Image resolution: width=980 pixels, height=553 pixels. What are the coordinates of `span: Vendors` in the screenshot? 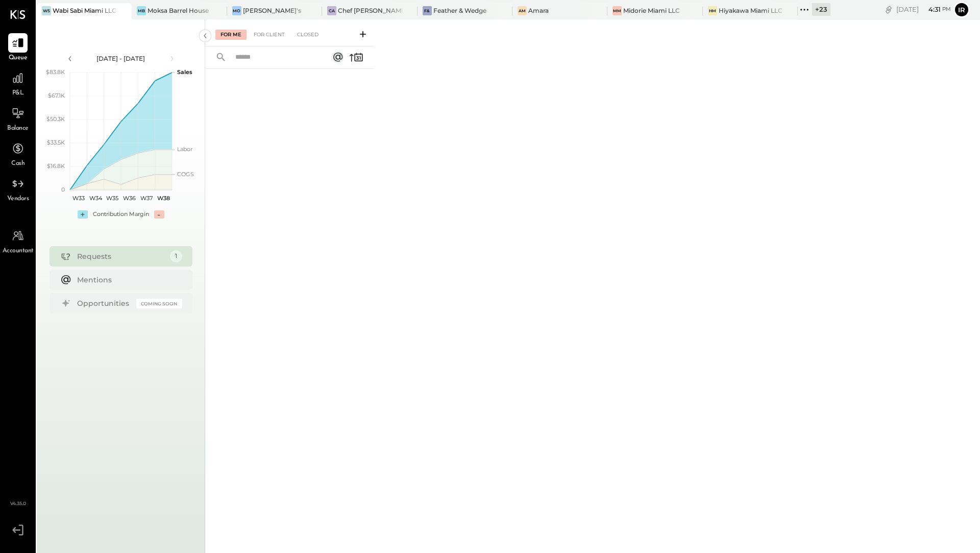 It's located at (18, 199).